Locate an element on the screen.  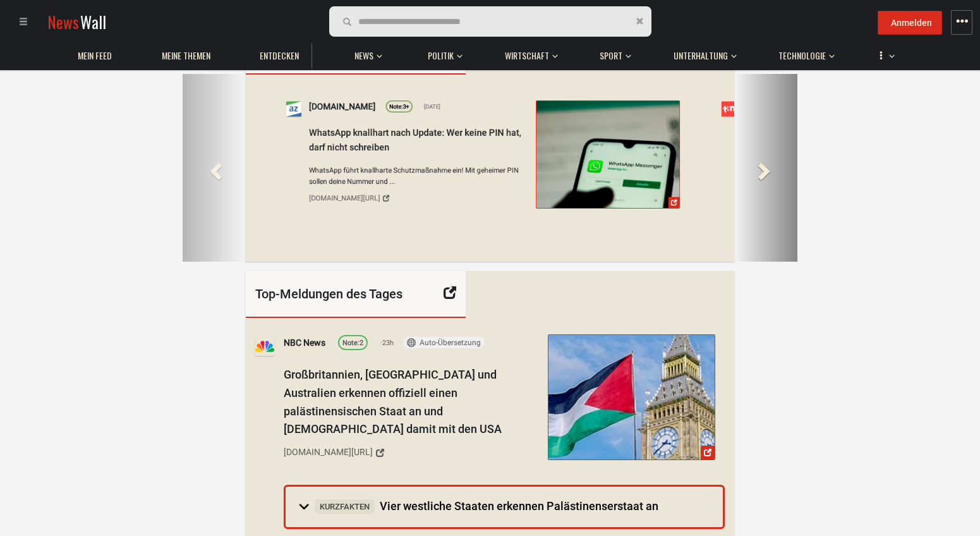
button: Unterhaltung is located at coordinates (702, 53).